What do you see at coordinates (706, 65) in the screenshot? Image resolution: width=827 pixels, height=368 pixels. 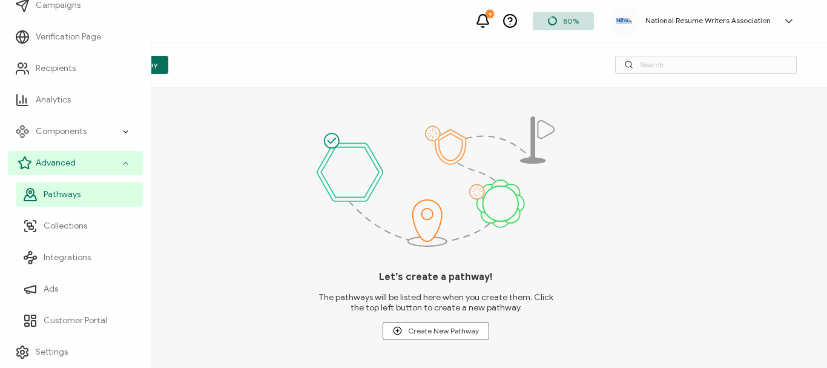 I see `input: Search` at bounding box center [706, 65].